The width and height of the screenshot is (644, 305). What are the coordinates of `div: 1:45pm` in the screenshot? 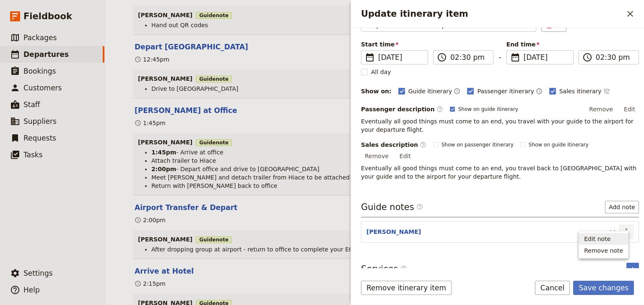 It's located at (150, 123).